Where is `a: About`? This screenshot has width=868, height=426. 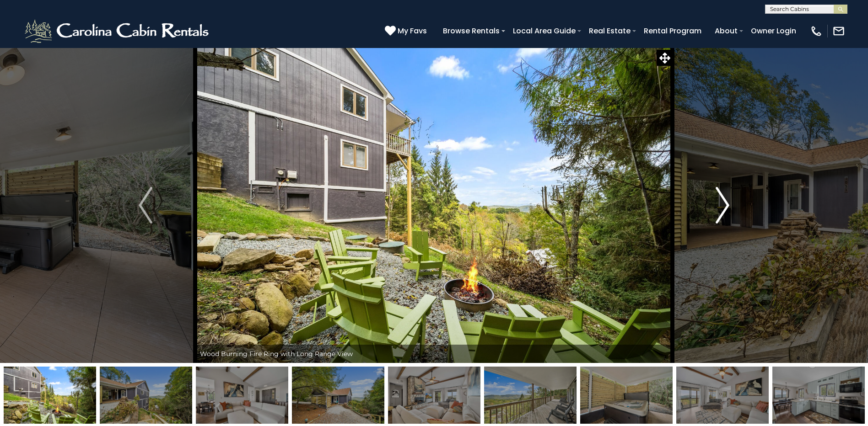 a: About is located at coordinates (726, 31).